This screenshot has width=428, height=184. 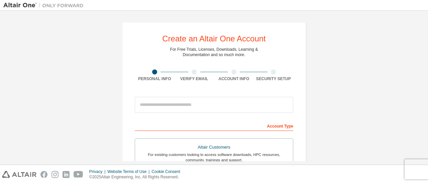 What do you see at coordinates (168, 172) in the screenshot?
I see `div: Cookie Consent` at bounding box center [168, 172].